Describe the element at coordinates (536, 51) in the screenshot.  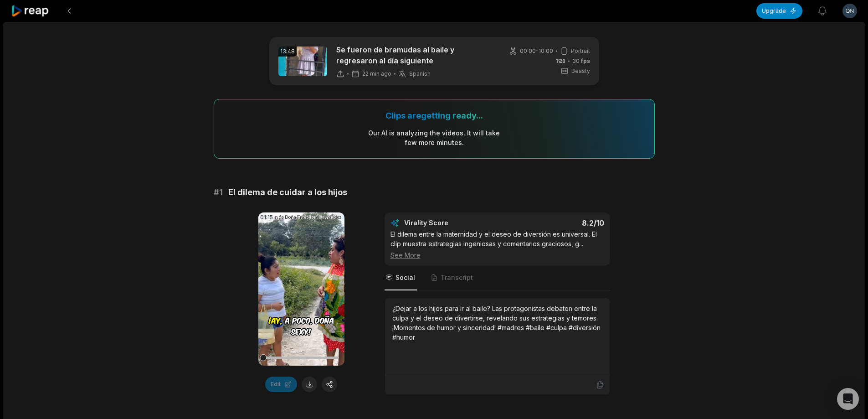
I see `span: 00:00 - 10:00` at that location.